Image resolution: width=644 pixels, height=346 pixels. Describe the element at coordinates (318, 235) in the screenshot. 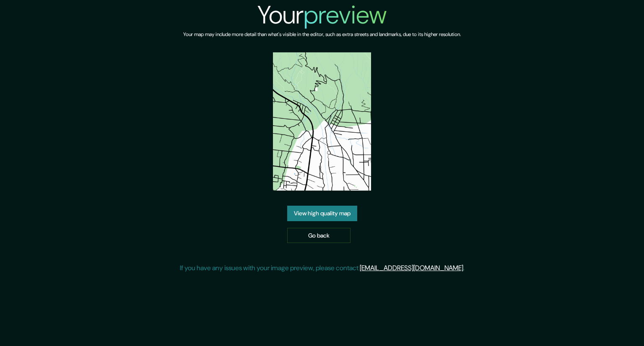

I see `a: Go back` at that location.